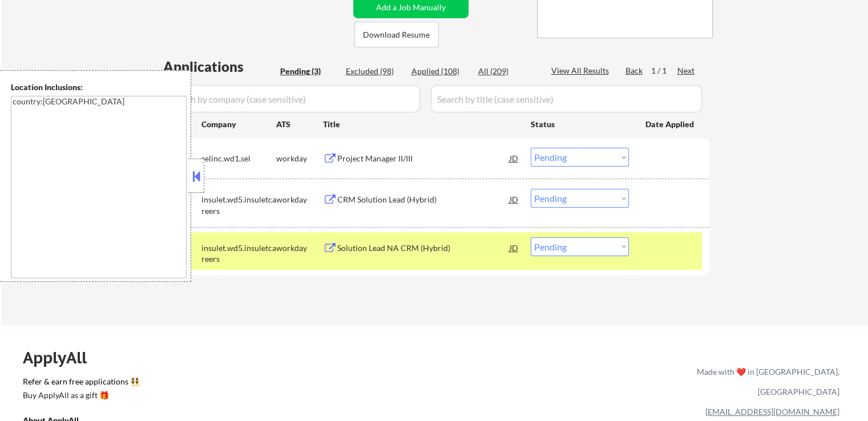  Describe the element at coordinates (423, 200) in the screenshot. I see `div: CRM Solution Lead (Hybrid)` at that location.